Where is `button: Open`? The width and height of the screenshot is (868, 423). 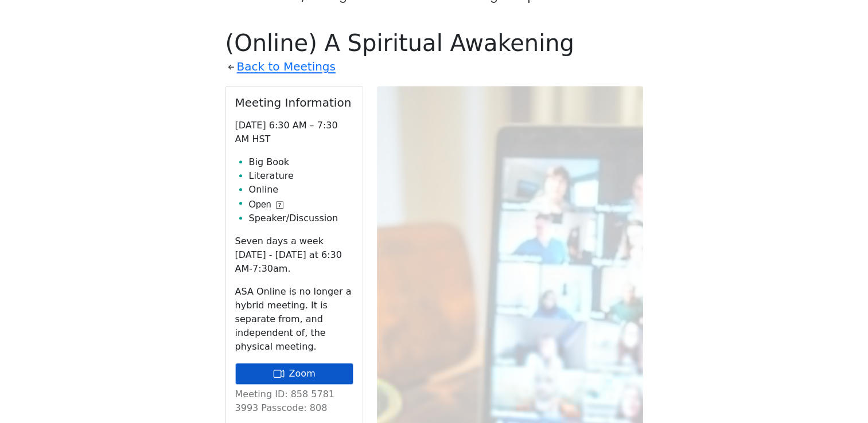
button: Open is located at coordinates (266, 205).